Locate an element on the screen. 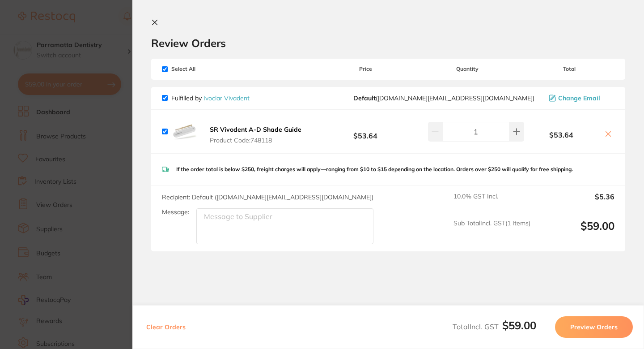  button: Change Email is located at coordinates (580, 98).